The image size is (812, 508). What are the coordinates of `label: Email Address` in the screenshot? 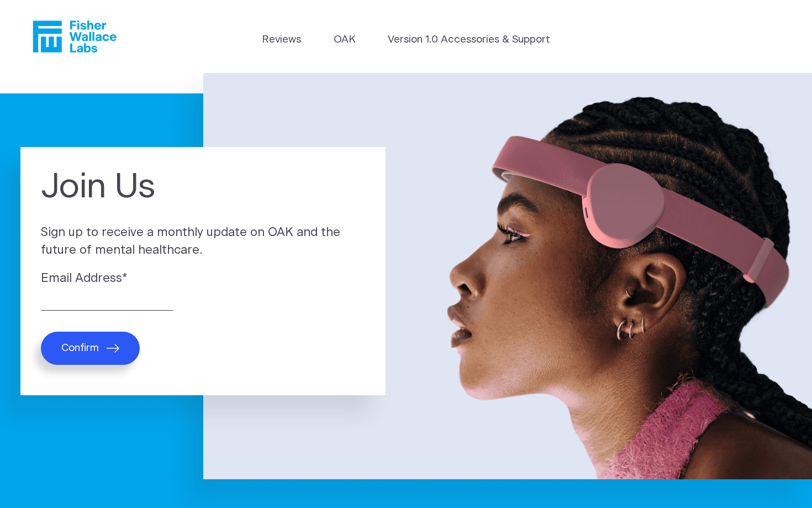 It's located at (202, 278).